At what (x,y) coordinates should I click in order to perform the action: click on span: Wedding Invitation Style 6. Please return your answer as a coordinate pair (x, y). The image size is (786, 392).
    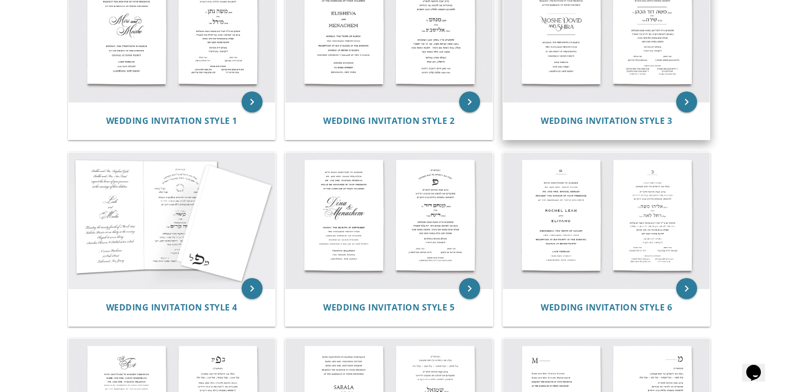
    Looking at the image, I should click on (606, 307).